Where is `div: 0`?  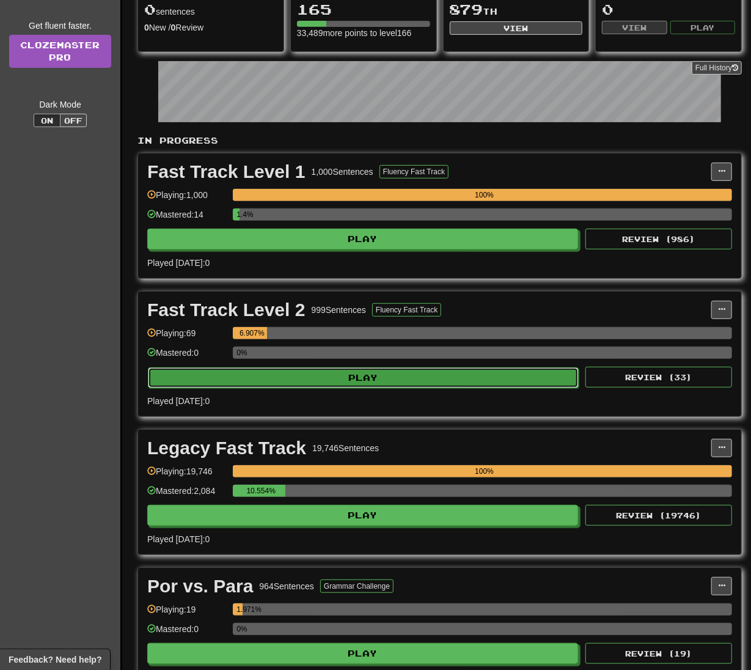
div: 0 is located at coordinates (668, 9).